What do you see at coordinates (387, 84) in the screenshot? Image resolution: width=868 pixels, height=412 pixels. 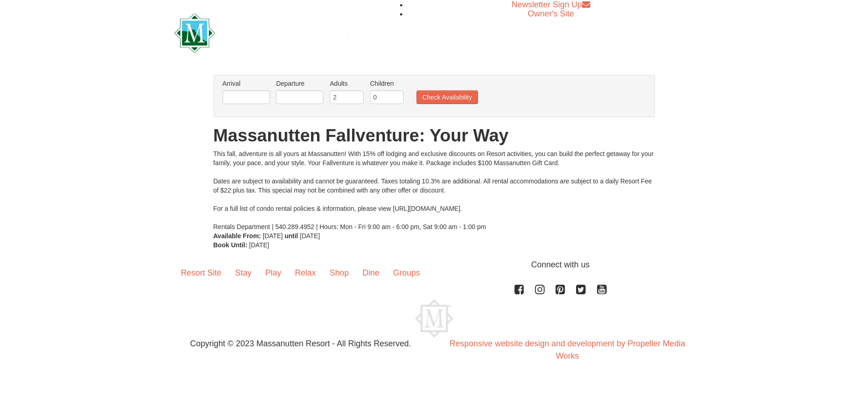 I see `label: Children` at bounding box center [387, 84].